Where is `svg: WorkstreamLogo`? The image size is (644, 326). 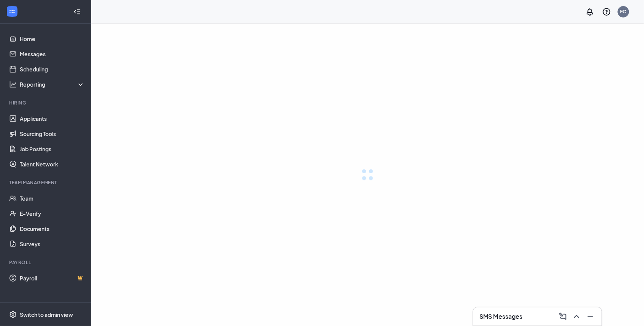 svg: WorkstreamLogo is located at coordinates (12, 12).